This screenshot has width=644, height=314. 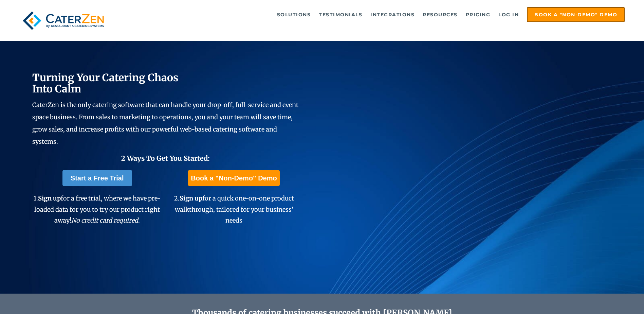 I want to click on span: CaterZen is the only catering software that can handle your drop-off, full-service and event spac..., so click(x=165, y=123).